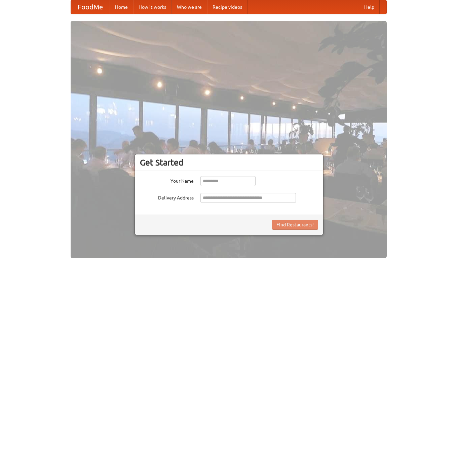 The image size is (457, 476). I want to click on button: Find Restaurants!, so click(295, 225).